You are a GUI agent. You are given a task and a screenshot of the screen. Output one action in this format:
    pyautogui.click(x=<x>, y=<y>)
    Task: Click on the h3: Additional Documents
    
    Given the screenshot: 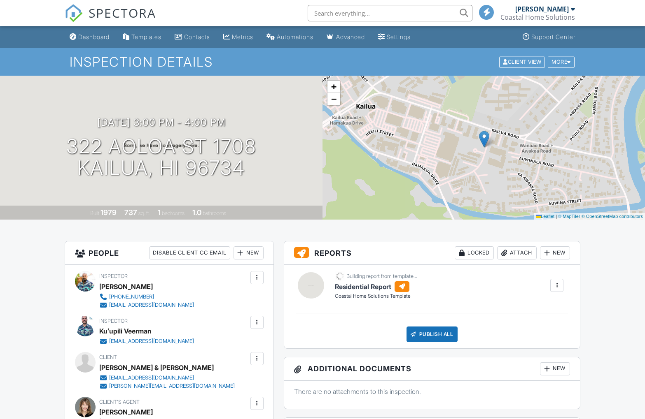 What is the action you would take?
    pyautogui.click(x=432, y=369)
    